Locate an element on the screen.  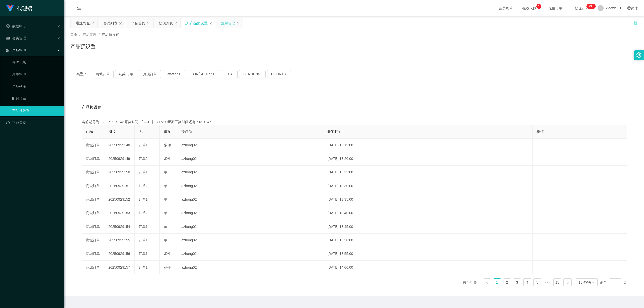
td: 20250929156 is located at coordinates (119, 254).